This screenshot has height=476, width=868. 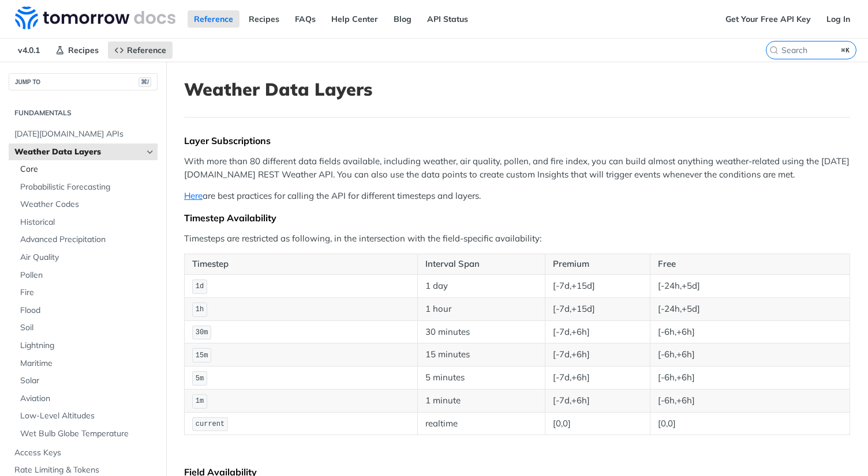 What do you see at coordinates (87, 188) in the screenshot?
I see `span: Probabilistic Forecasting` at bounding box center [87, 188].